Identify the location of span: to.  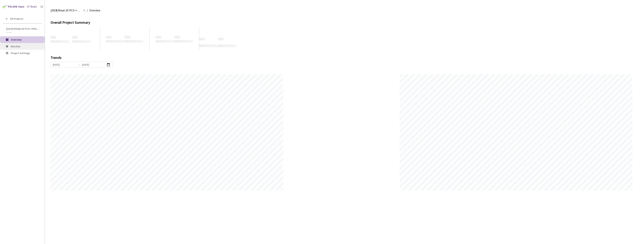
(79, 64).